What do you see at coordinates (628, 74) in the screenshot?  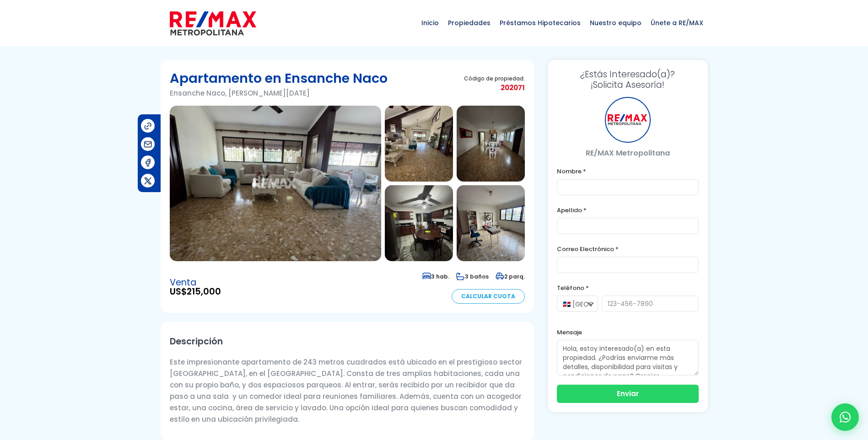 I see `span: ¿Estás Interesado(a)?` at bounding box center [628, 74].